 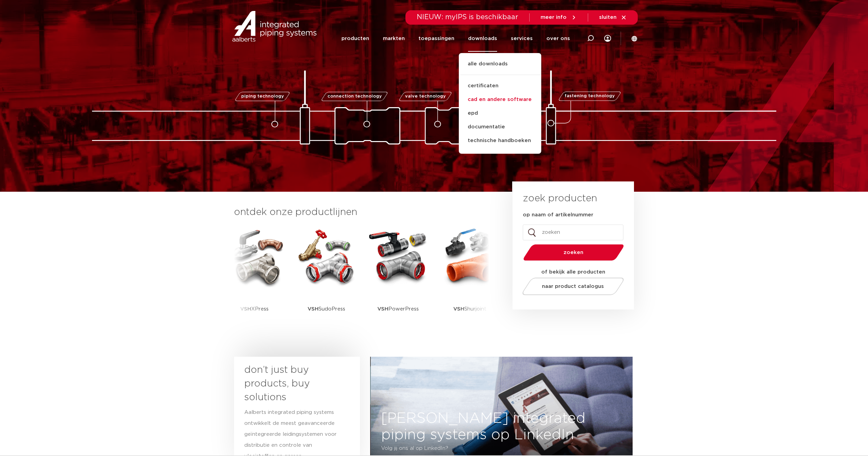 I want to click on a: producten, so click(x=355, y=39).